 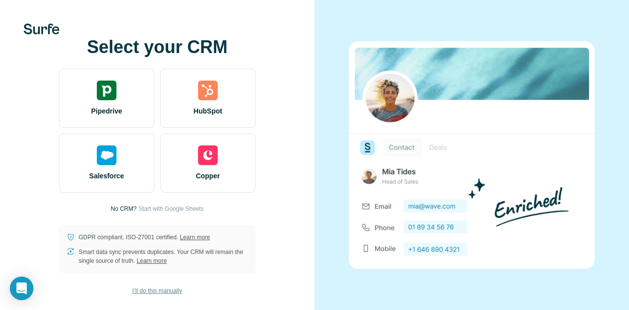 What do you see at coordinates (208, 111) in the screenshot?
I see `span: HubSpot` at bounding box center [208, 111].